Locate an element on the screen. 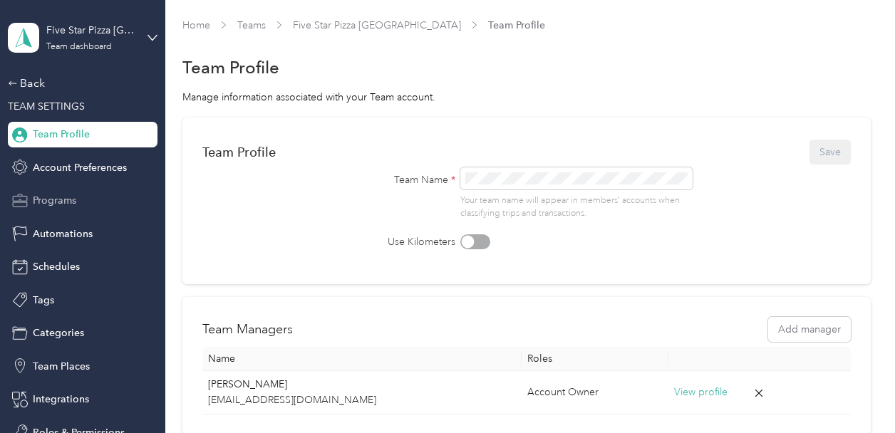 This screenshot has width=895, height=433. span: Team Places is located at coordinates (61, 366).